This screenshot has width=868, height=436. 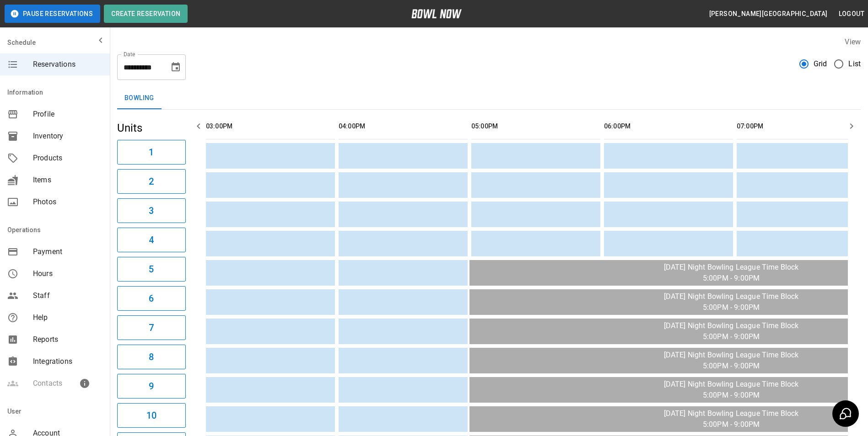 I want to click on h6: 5, so click(x=151, y=270).